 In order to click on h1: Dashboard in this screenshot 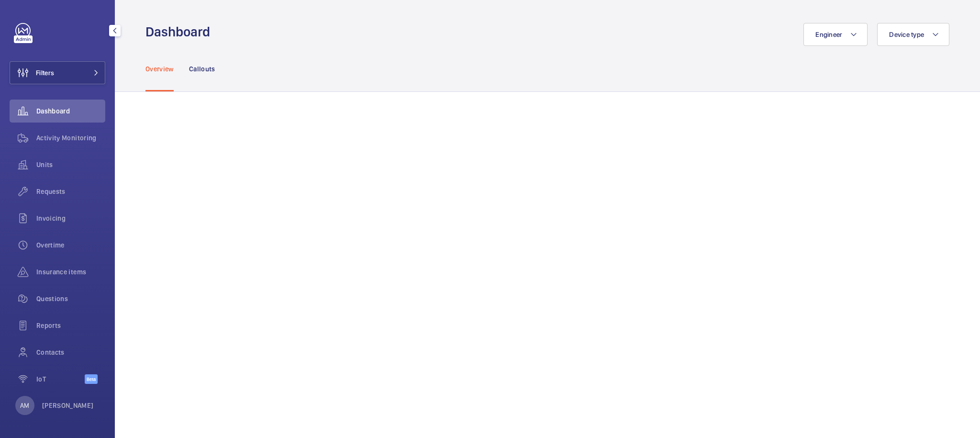, I will do `click(181, 31)`.